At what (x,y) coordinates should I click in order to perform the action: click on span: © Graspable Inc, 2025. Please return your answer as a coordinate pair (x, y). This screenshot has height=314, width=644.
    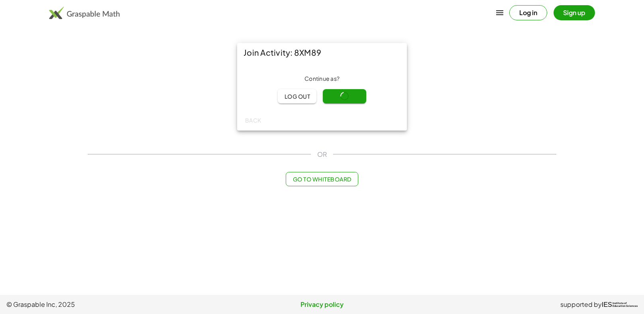
    Looking at the image, I should click on (112, 304).